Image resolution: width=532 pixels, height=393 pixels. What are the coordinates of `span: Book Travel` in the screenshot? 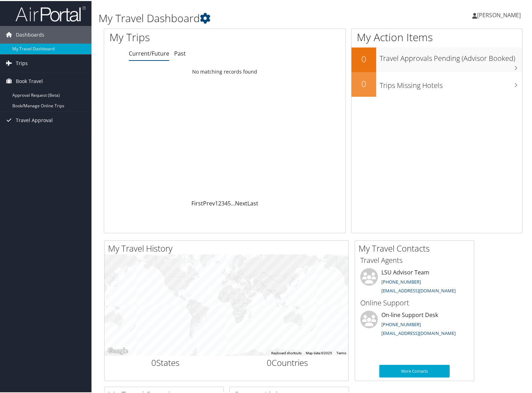 It's located at (29, 80).